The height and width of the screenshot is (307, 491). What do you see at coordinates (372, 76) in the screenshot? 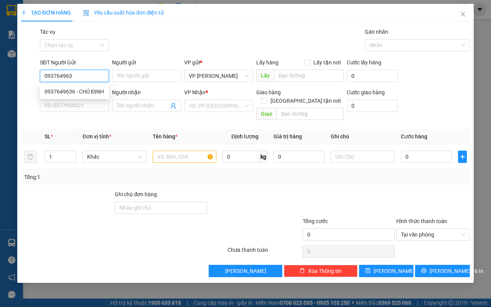
I see `input: Cước lấy hàng` at bounding box center [372, 76].